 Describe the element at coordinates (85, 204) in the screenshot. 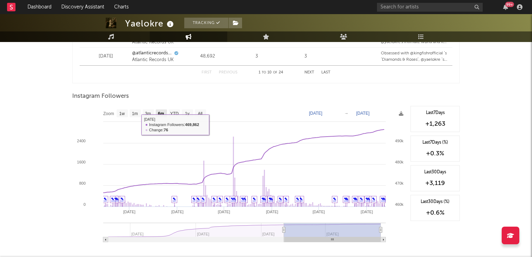

I see `text: 0` at that location.